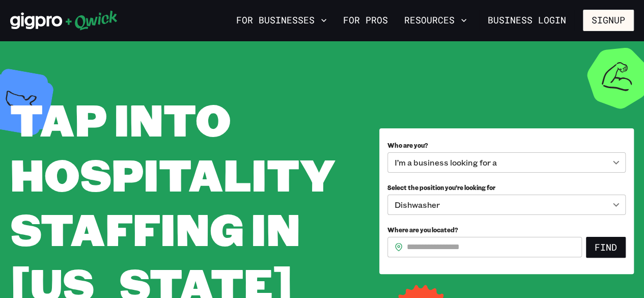  What do you see at coordinates (435, 20) in the screenshot?
I see `button: Resources` at bounding box center [435, 20].